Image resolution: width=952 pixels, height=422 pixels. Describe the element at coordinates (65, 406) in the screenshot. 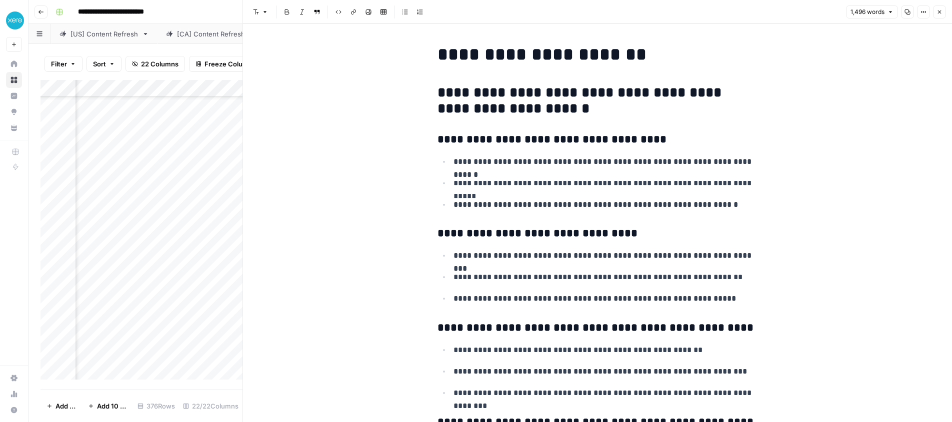

I see `span: Add Row` at that location.